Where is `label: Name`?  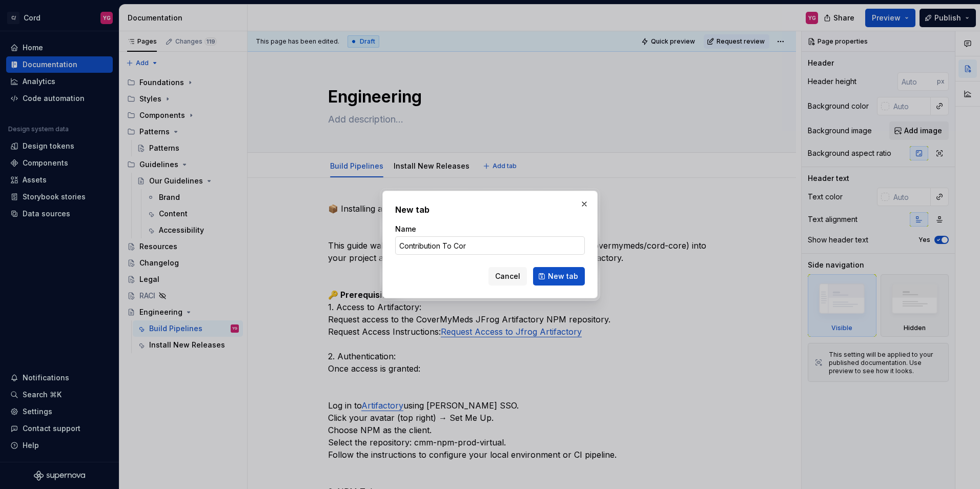 label: Name is located at coordinates (405, 229).